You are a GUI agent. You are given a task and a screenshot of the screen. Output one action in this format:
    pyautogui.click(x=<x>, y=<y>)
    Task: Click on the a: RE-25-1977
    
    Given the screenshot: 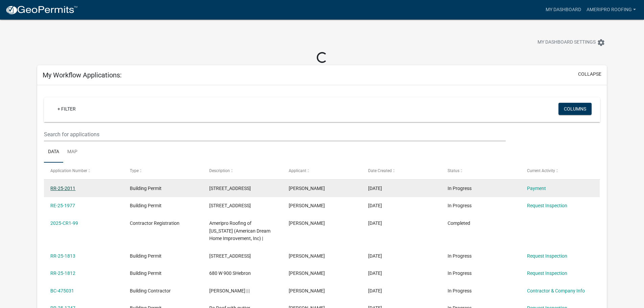 What is the action you would take?
    pyautogui.click(x=63, y=206)
    